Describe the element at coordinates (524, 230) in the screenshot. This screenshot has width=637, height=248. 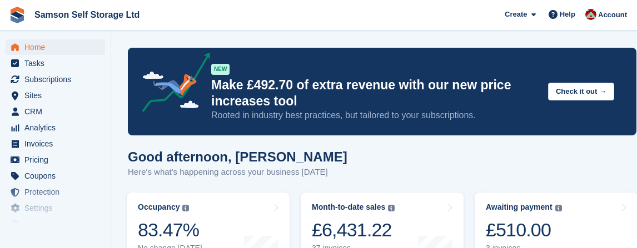
I see `div: £510.00` at that location.